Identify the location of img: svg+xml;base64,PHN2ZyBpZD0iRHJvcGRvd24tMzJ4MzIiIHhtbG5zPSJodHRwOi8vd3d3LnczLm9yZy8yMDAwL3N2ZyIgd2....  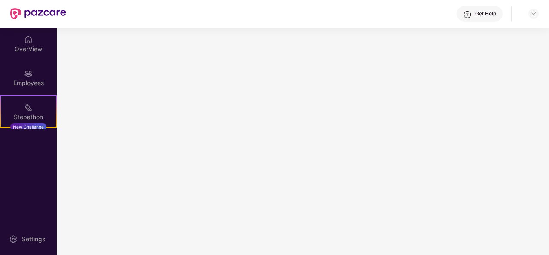
(534, 14).